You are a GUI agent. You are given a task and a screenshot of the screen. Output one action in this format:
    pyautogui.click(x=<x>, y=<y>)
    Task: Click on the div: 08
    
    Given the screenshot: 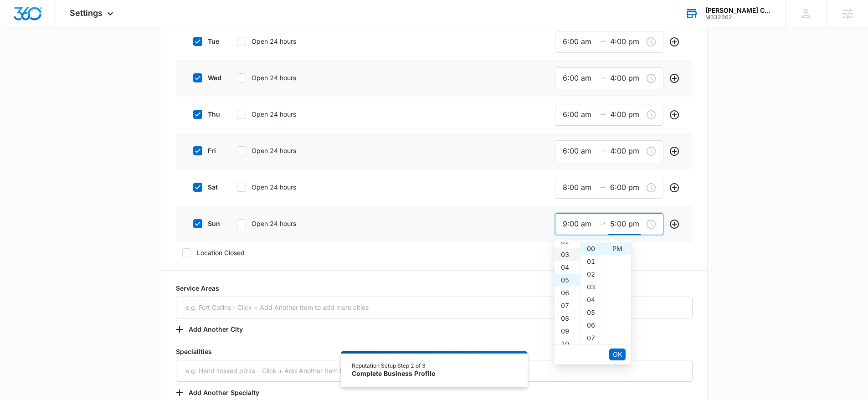 What is the action you would take?
    pyautogui.click(x=567, y=319)
    